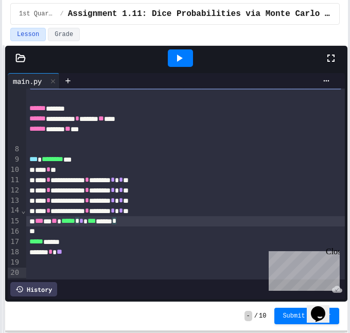  What do you see at coordinates (14, 273) in the screenshot?
I see `div: 20` at bounding box center [14, 273].